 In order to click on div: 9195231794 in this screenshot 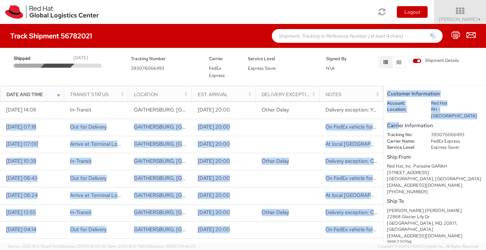, I will do `click(435, 242)`.